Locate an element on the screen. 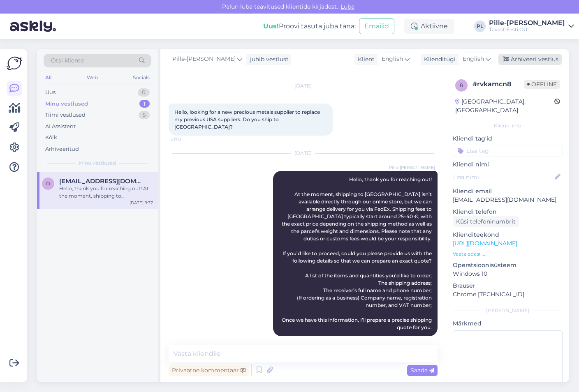  span: deb@gemrapture.ca is located at coordinates (102, 181).